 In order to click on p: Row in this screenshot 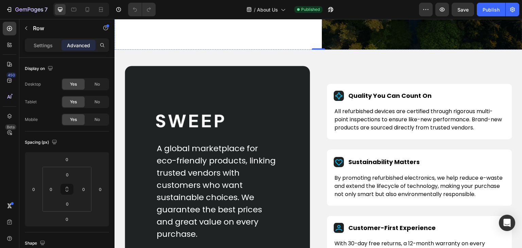, I will do `click(62, 28)`.